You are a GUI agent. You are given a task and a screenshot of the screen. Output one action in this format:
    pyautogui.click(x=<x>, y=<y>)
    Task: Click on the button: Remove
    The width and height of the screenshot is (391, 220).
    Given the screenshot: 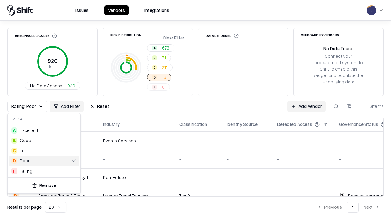 What is the action you would take?
    pyautogui.click(x=44, y=186)
    